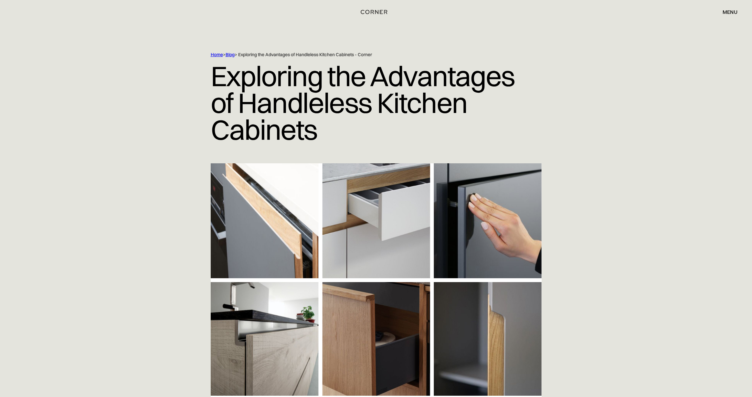 The width and height of the screenshot is (752, 397). I want to click on div: > > Exploring the Advantages of Handleless Kitchen Cabinets - Corner, so click(362, 55).